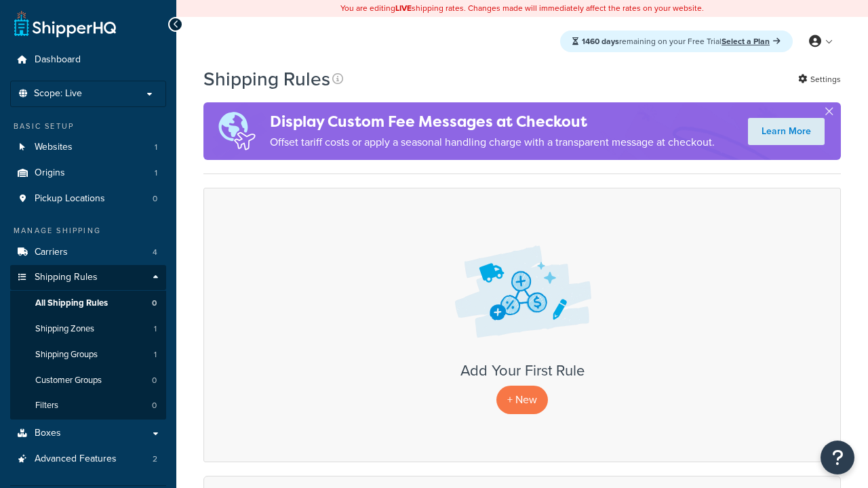 The image size is (868, 488). I want to click on span: Shipping Groups, so click(66, 354).